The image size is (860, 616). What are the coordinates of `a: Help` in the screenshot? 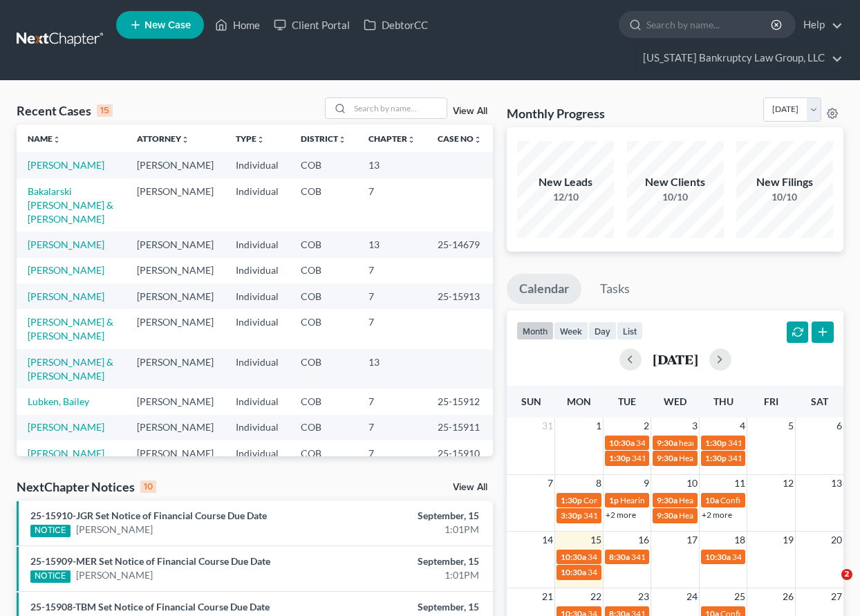 It's located at (819, 25).